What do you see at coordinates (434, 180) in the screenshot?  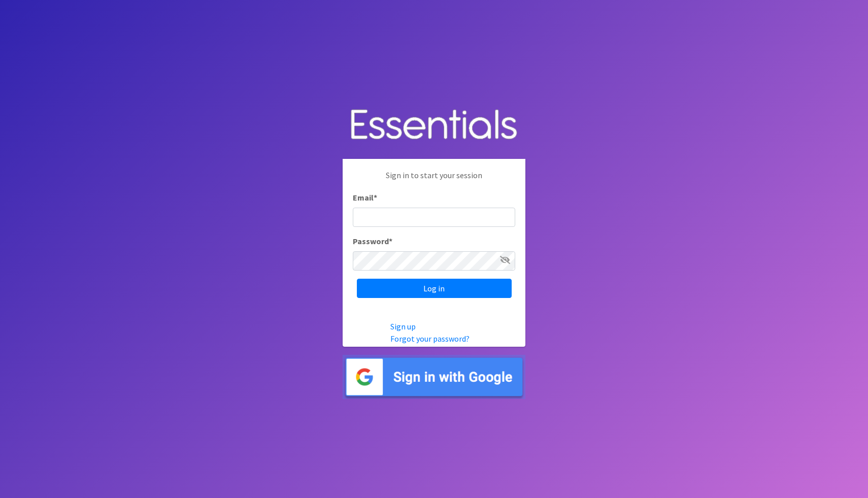 I see `p: Sign in to start your session` at bounding box center [434, 180].